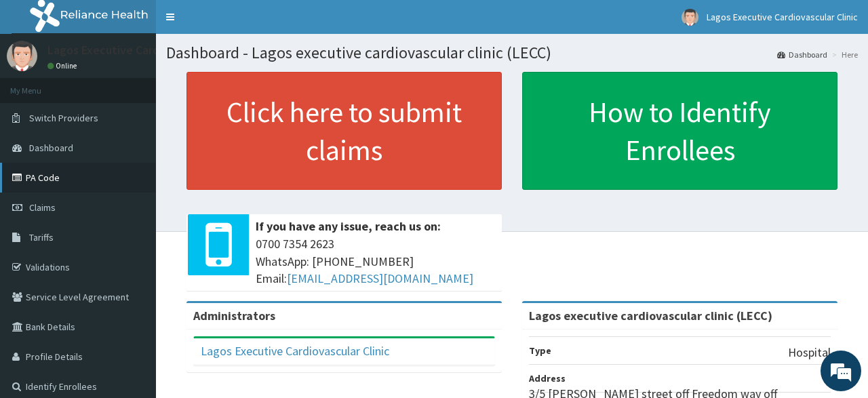 The height and width of the screenshot is (398, 868). What do you see at coordinates (41, 238) in the screenshot?
I see `span: Tariffs` at bounding box center [41, 238].